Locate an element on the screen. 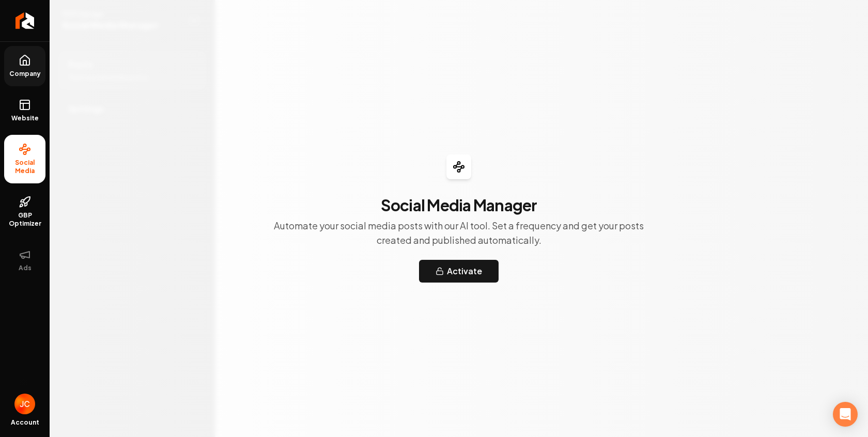  a: Website is located at coordinates (25, 111).